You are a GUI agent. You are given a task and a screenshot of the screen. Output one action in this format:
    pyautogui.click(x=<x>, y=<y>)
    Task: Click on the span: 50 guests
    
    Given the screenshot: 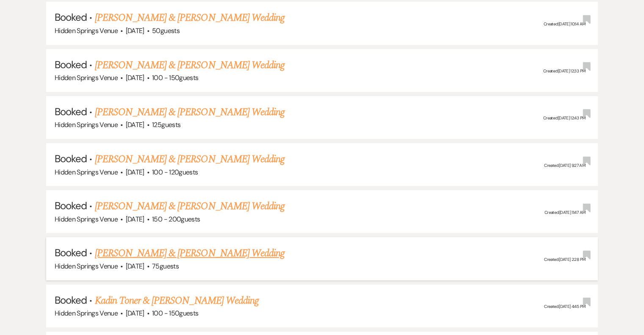 What is the action you would take?
    pyautogui.click(x=166, y=31)
    